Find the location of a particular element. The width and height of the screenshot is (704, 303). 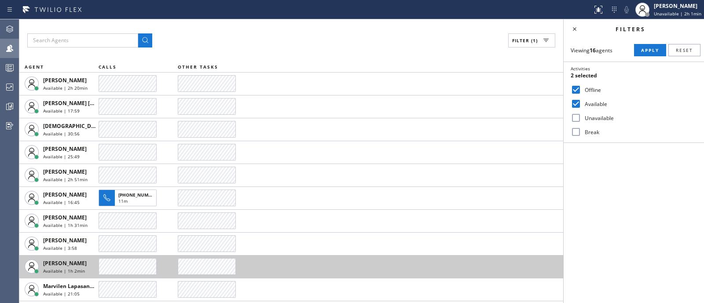

label: Break is located at coordinates (639, 132).